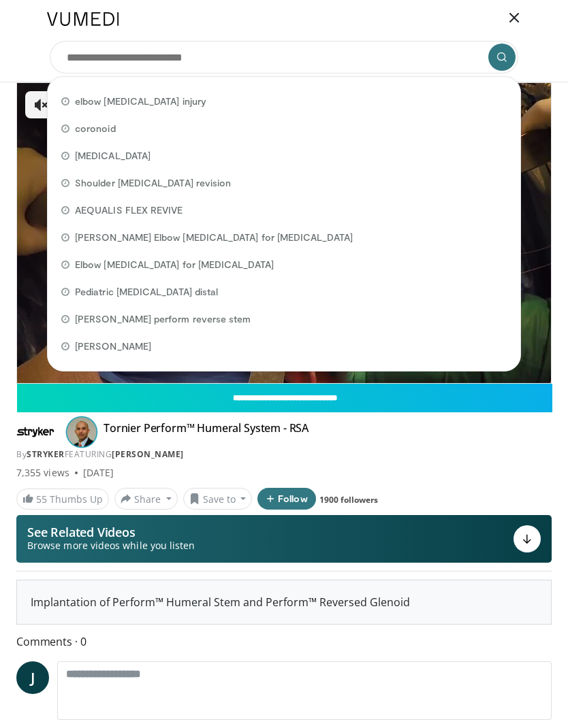  I want to click on input: Search topics, interventions, so click(284, 57).